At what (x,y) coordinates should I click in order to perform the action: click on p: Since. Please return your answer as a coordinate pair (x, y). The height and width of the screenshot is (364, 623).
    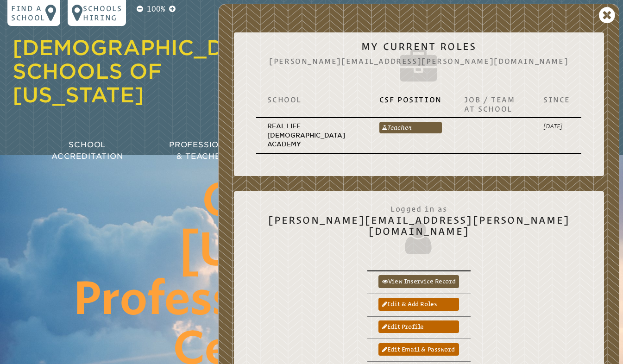
    Looking at the image, I should click on (557, 100).